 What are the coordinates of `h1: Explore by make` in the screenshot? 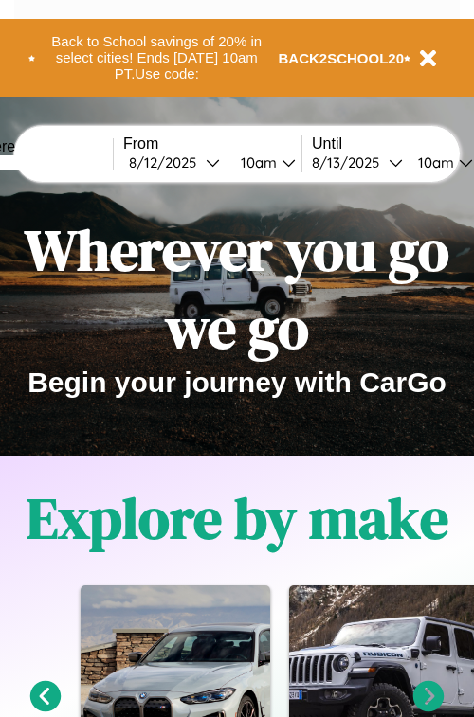 It's located at (237, 518).